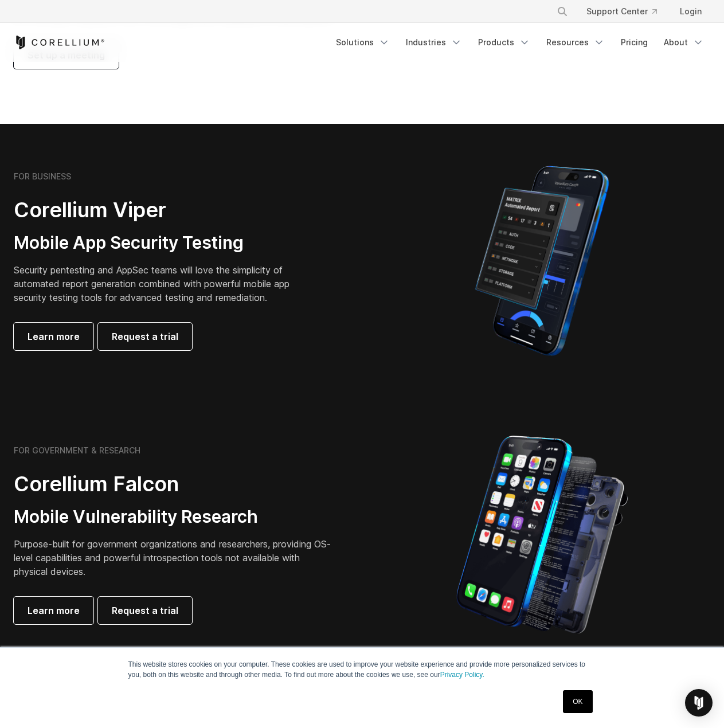  Describe the element at coordinates (160, 283) in the screenshot. I see `p: Security pentesting and AppSec teams will love the simplicity of automated report generation comb...` at that location.